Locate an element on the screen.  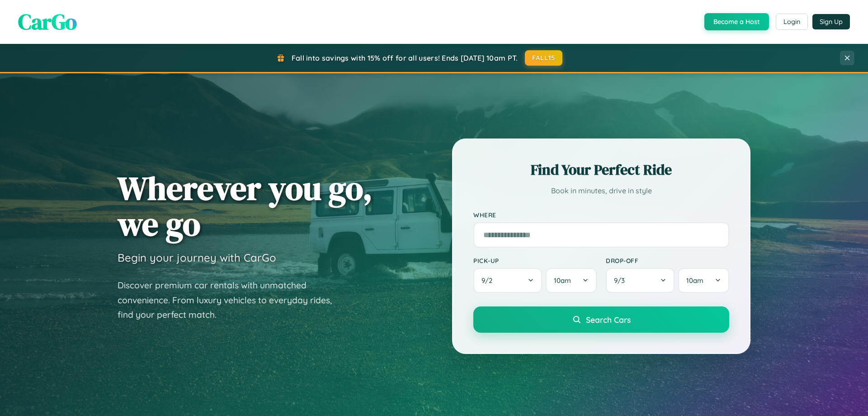
h2: Find Your Perfect Ride is located at coordinates (601, 170).